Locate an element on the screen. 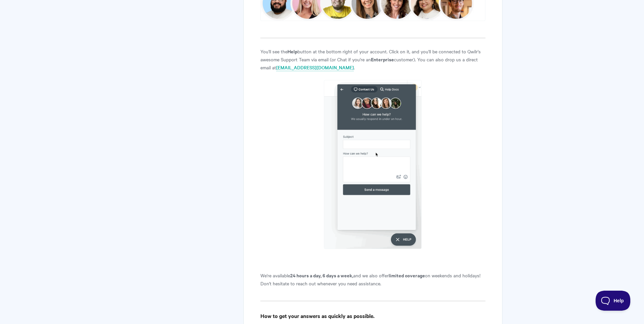 The image size is (644, 324). h4: How to get your answers as quickly as possible. is located at coordinates (373, 316).